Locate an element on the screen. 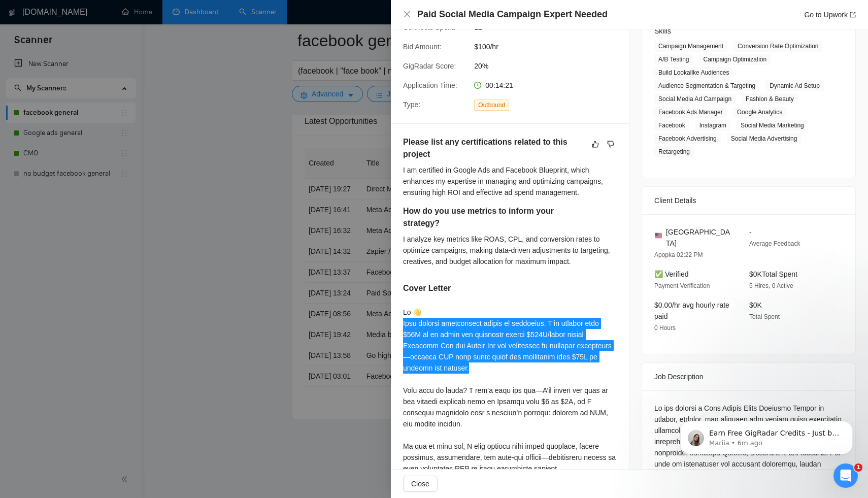 The height and width of the screenshot is (498, 868). div: I am certified in Google Ads and Facebook Blueprint, which enhances my expertise in managing and ... is located at coordinates (510, 181).